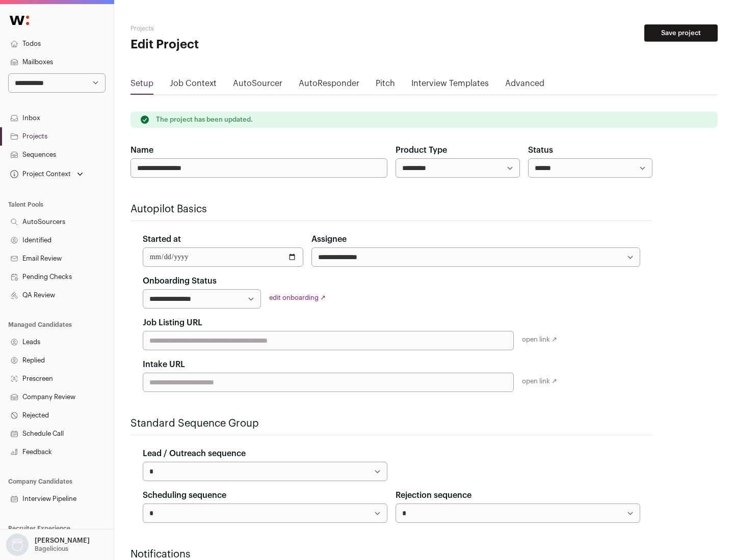 The width and height of the screenshot is (734, 560). What do you see at coordinates (450, 85) in the screenshot?
I see `a: Interview Templates` at bounding box center [450, 85].